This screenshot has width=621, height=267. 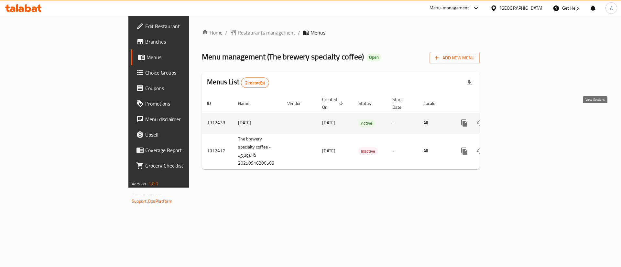 I want to click on td: The brewery specialty coffee - ذا برويري, 20250916200508, so click(x=257, y=151).